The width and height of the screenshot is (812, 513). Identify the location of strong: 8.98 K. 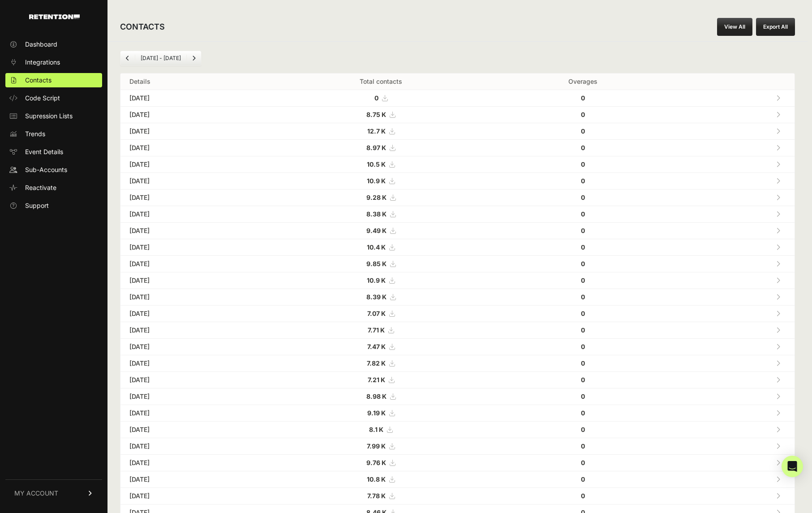
(376, 396).